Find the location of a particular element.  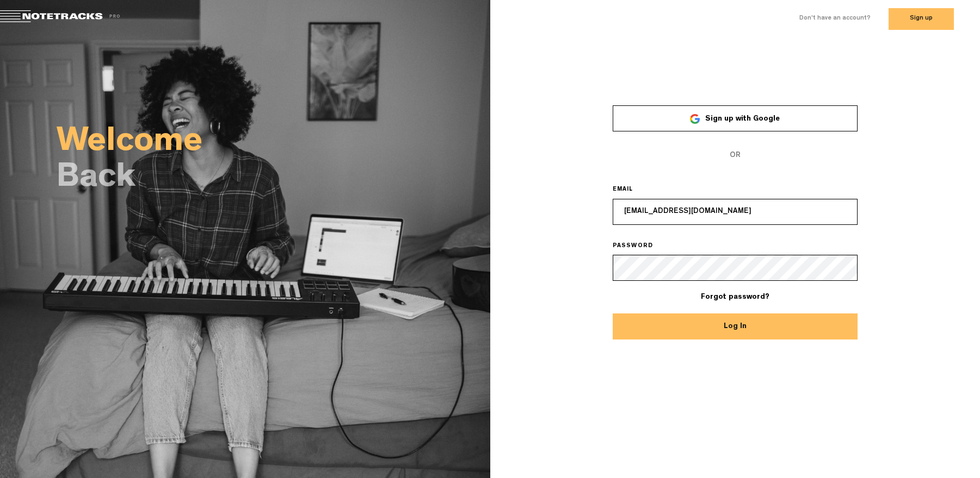

span: Sign up with Google is located at coordinates (742, 119).